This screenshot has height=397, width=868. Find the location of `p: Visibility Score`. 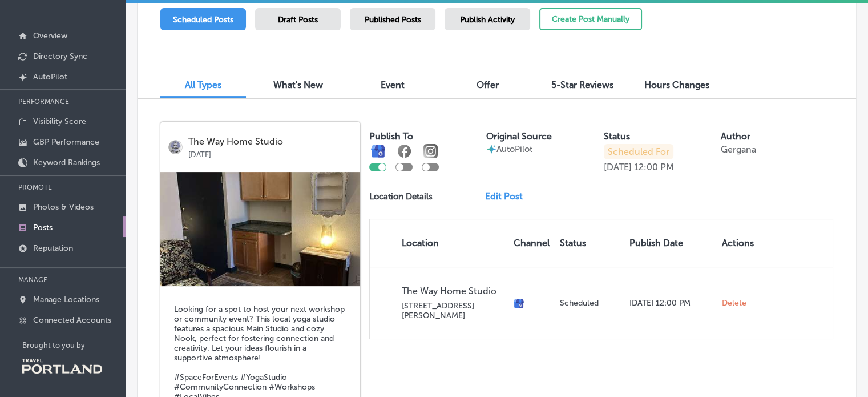

p: Visibility Score is located at coordinates (60, 121).